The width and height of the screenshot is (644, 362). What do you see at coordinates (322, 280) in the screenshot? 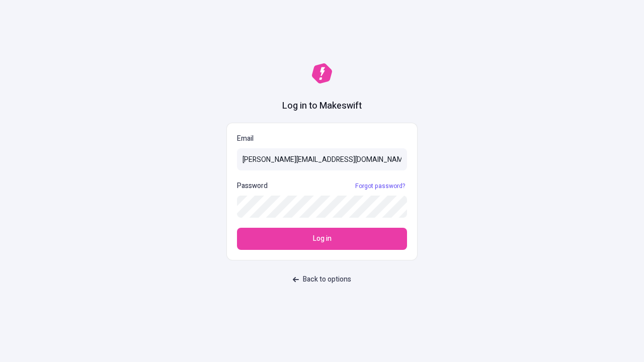
I see `button: Back to options` at bounding box center [322, 280].